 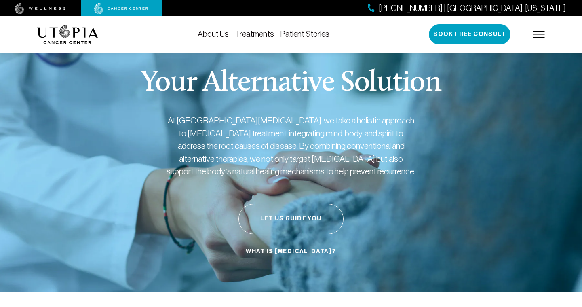 I want to click on a: Treatments, so click(x=255, y=34).